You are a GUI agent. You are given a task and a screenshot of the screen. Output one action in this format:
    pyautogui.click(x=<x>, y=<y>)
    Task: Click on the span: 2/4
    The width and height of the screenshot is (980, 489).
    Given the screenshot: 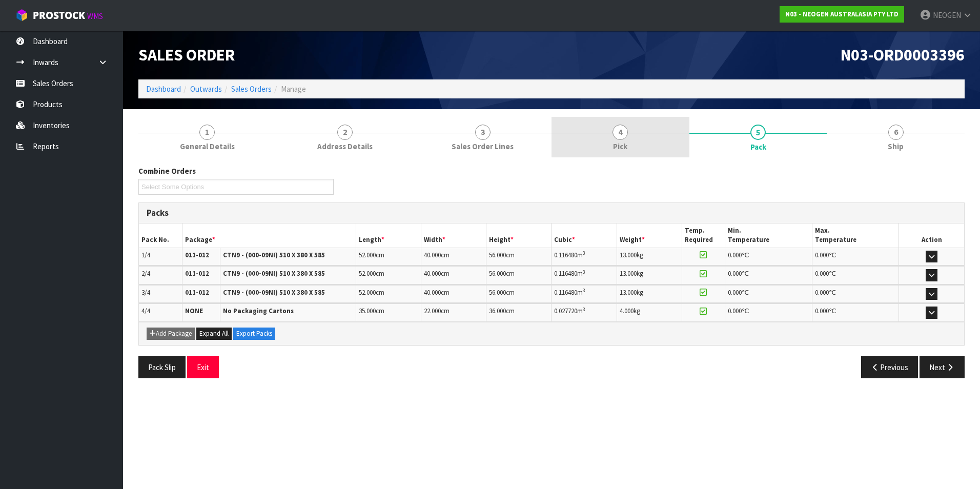 What is the action you would take?
    pyautogui.click(x=146, y=274)
    